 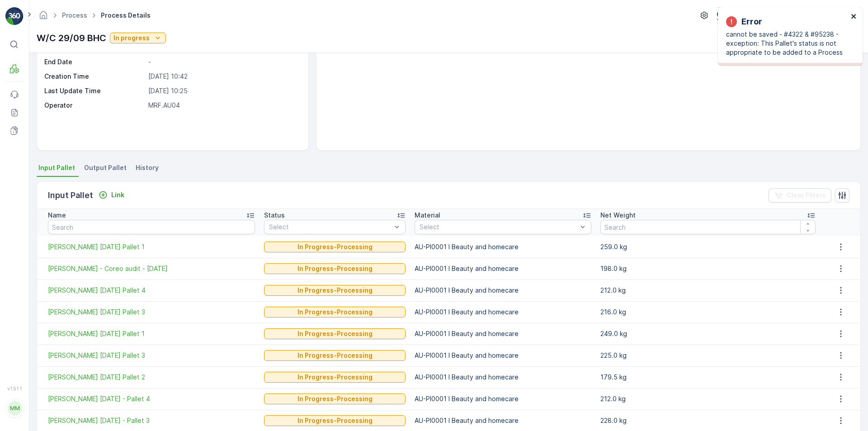 What do you see at coordinates (70, 195) in the screenshot?
I see `p: Input Pallet` at bounding box center [70, 195].